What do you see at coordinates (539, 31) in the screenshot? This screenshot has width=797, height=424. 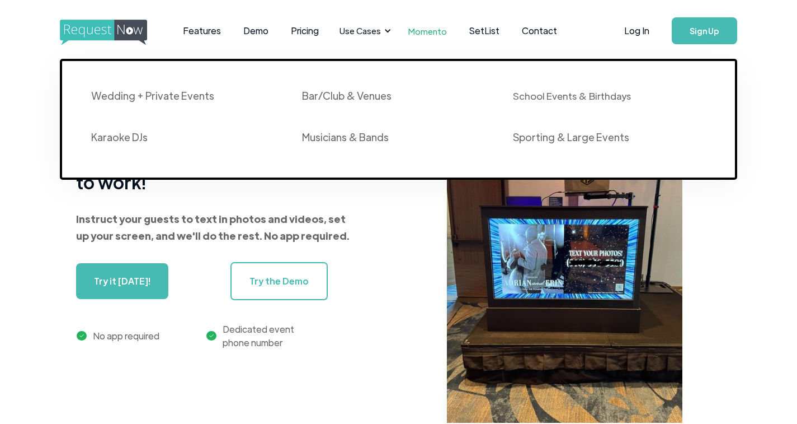 I see `a: Contact` at bounding box center [539, 31].